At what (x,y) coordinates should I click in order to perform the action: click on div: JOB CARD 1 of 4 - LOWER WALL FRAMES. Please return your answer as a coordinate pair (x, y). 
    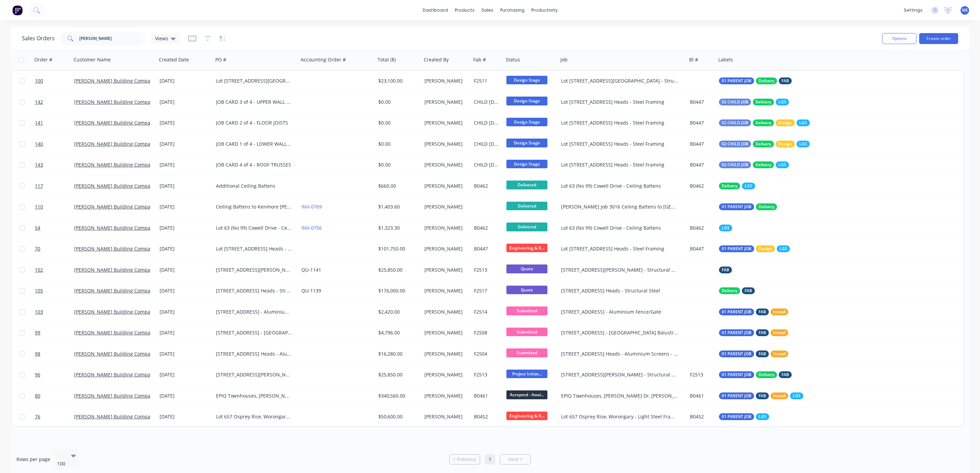
    Looking at the image, I should click on (254, 144).